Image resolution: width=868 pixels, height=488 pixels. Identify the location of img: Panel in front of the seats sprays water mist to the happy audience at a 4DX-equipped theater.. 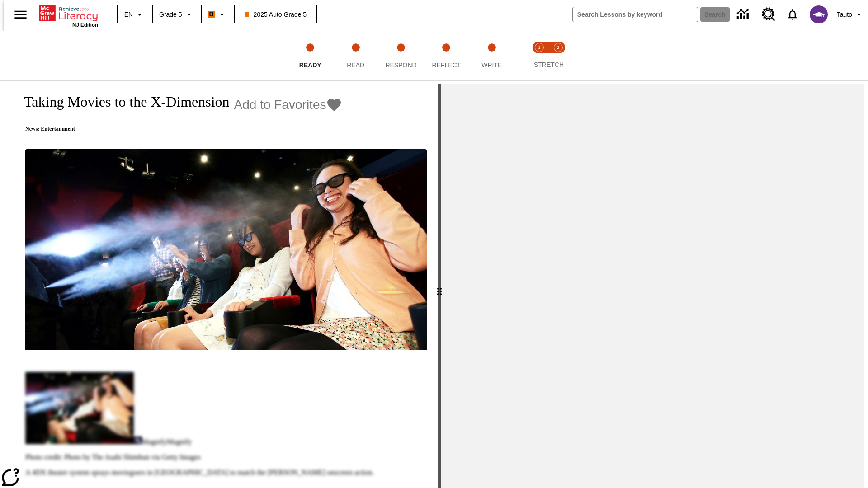
(226, 250).